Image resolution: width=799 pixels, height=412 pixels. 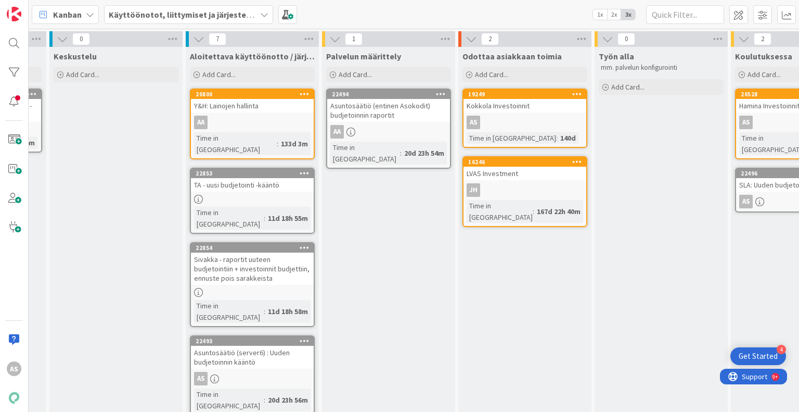 I want to click on input: Quick Filter..., so click(x=685, y=15).